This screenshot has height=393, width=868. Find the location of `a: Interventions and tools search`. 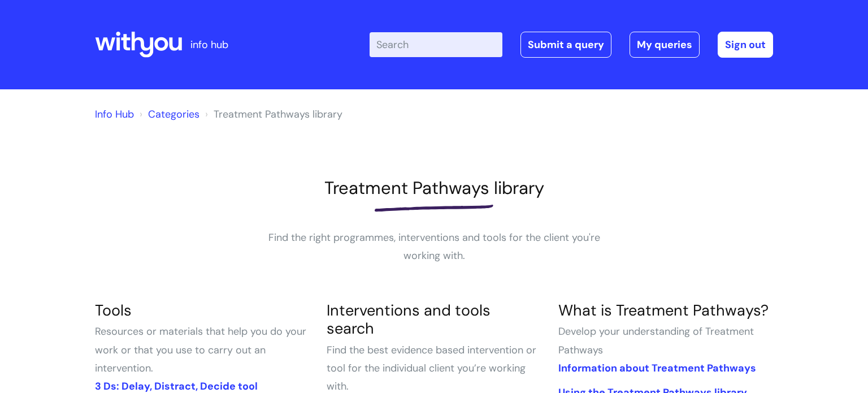

a: Interventions and tools search is located at coordinates (409, 319).